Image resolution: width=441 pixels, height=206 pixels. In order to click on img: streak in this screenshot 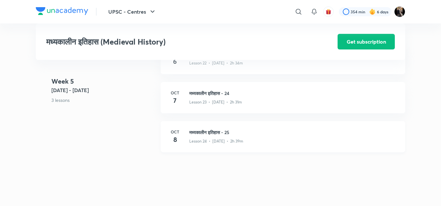, I will do `click(372, 12)`.